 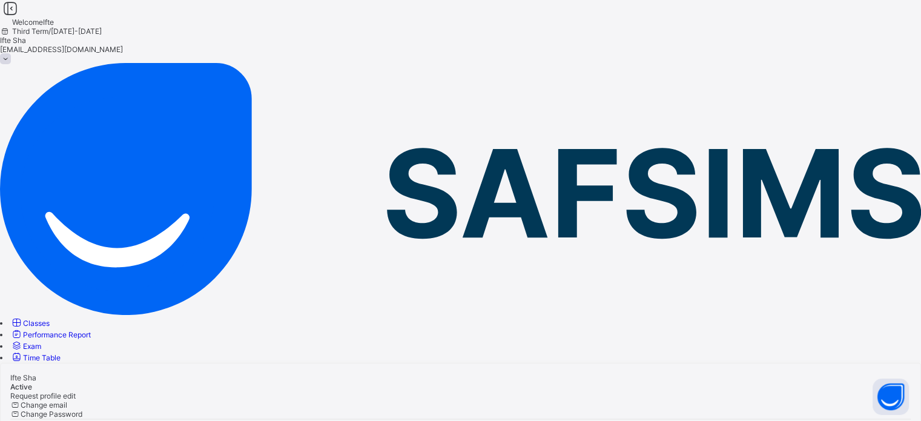 I want to click on span: Welcome Ifte, so click(x=33, y=22).